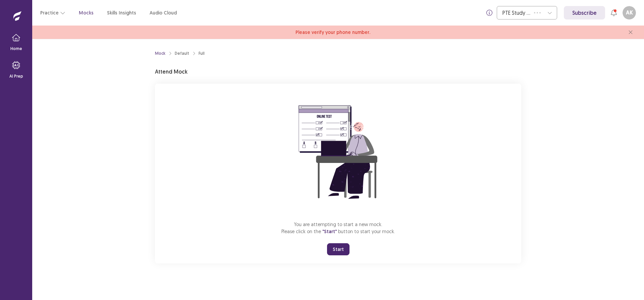  What do you see at coordinates (160, 53) in the screenshot?
I see `div: Mock` at bounding box center [160, 53].